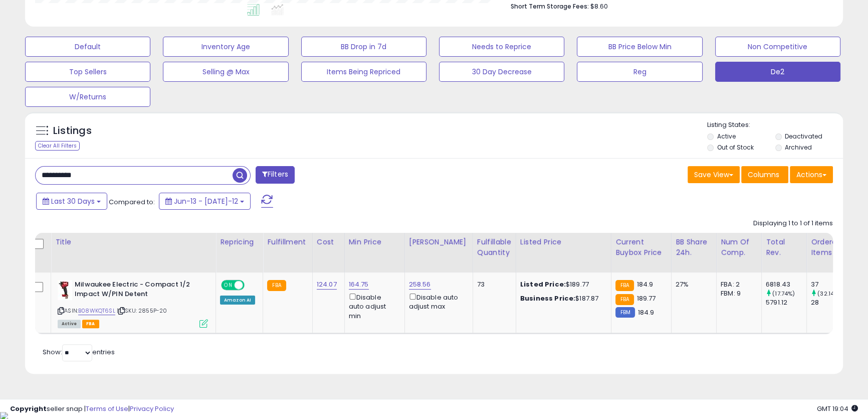 Image resolution: width=868 pixels, height=419 pixels. Describe the element at coordinates (548, 298) in the screenshot. I see `b: Business Price:` at that location.